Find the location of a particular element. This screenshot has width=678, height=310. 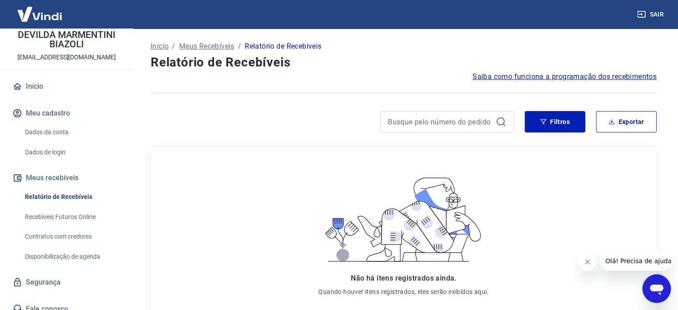

a: Dados da conta is located at coordinates (72, 132).